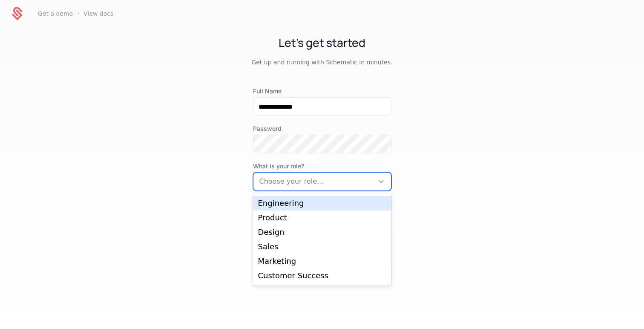 This screenshot has height=329, width=644. What do you see at coordinates (56, 13) in the screenshot?
I see `a: Get a demo` at bounding box center [56, 13].